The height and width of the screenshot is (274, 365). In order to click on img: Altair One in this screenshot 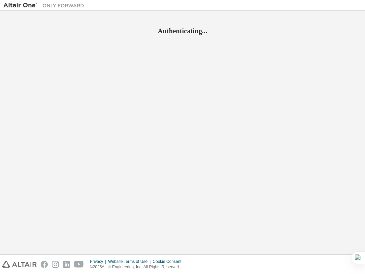, I will do `click(45, 5)`.